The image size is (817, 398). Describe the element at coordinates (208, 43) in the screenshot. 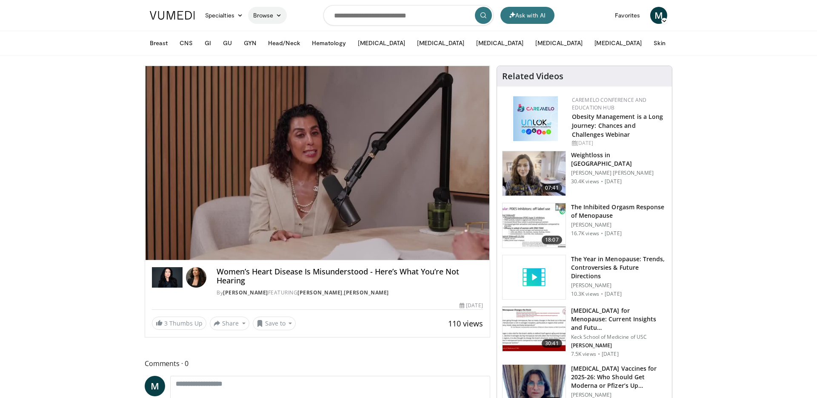

I see `button: GI` at that location.